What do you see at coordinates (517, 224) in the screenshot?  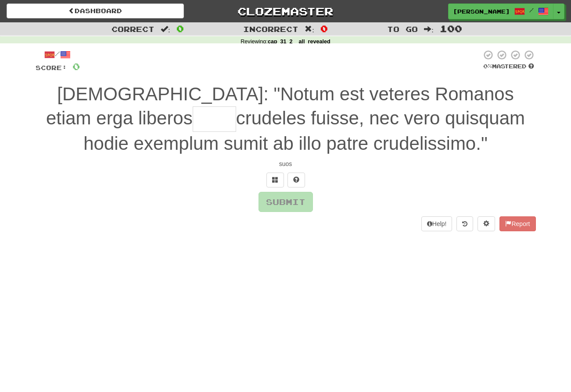 I see `button: Report` at bounding box center [517, 224].